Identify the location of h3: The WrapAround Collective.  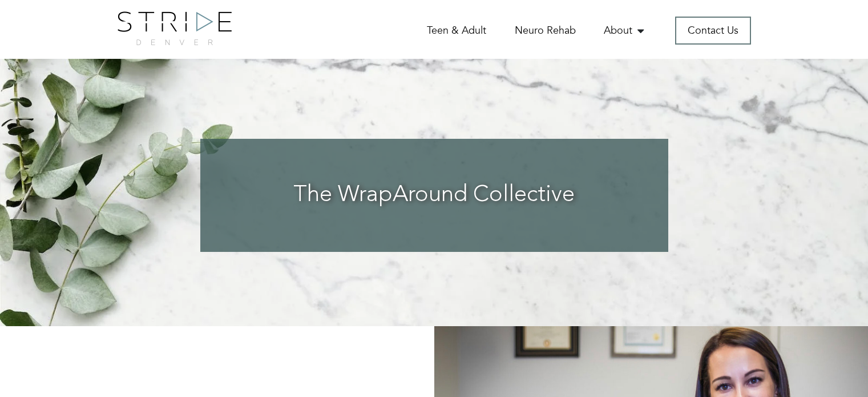
(434, 195).